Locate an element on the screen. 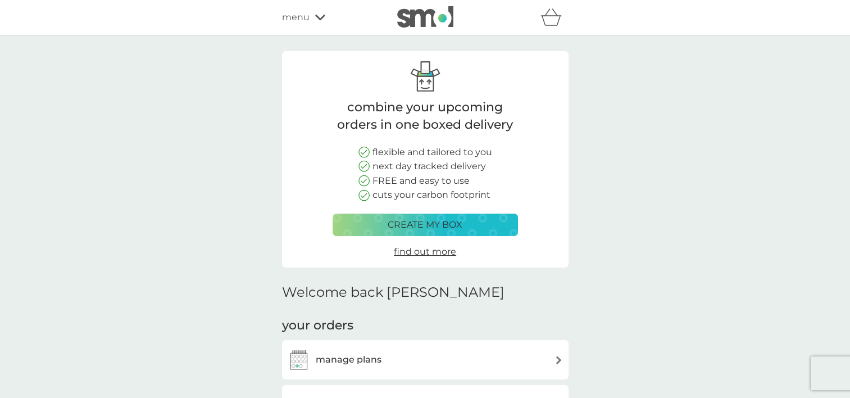 Image resolution: width=850 pixels, height=398 pixels. div: basket is located at coordinates (554, 17).